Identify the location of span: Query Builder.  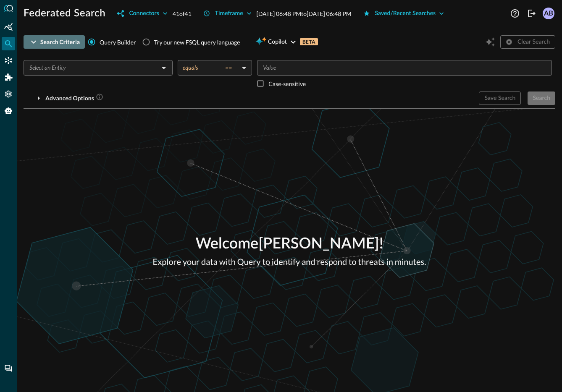
(118, 42).